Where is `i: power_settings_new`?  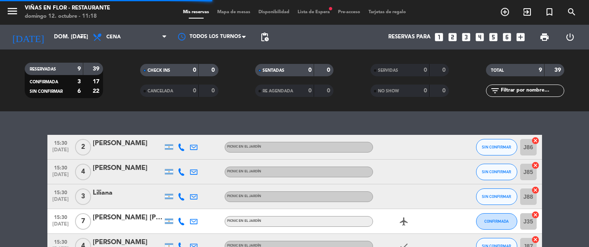
i: power_settings_new is located at coordinates (570, 37).